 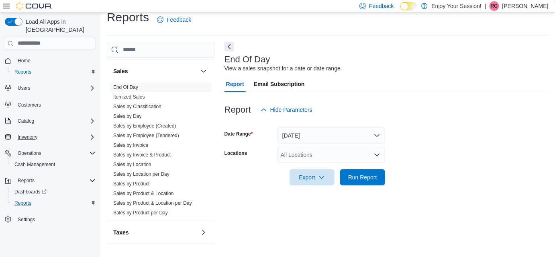 I want to click on label: Locations, so click(x=236, y=153).